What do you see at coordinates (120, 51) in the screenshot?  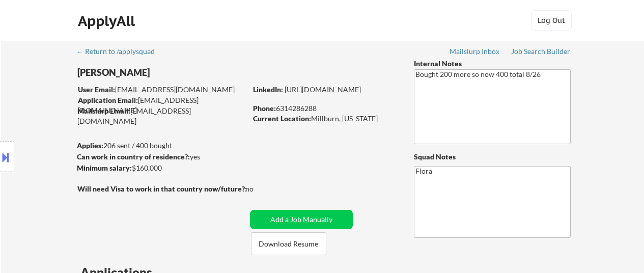 I see `div: ← Return to /applysquad` at bounding box center [120, 51].